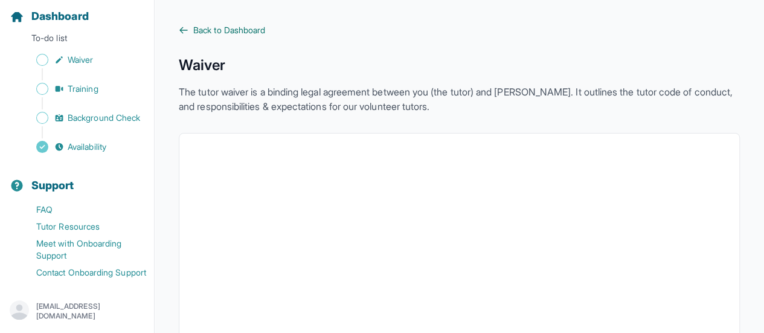 This screenshot has height=333, width=764. Describe the element at coordinates (459, 30) in the screenshot. I see `a: Back to Dashboard` at that location.